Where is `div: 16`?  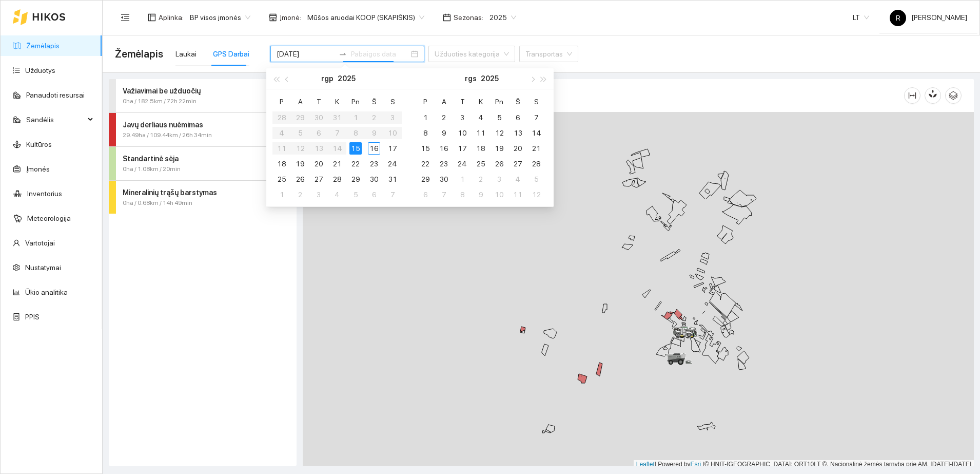
div: 16 is located at coordinates (374, 148).